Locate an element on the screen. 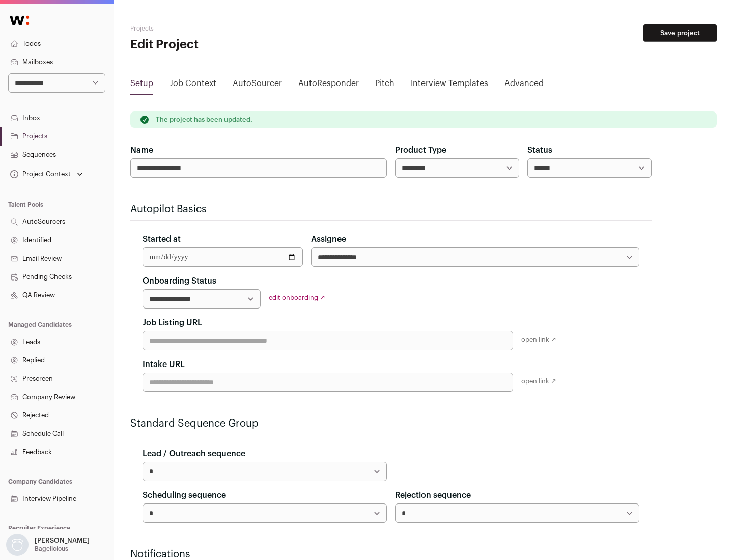 Image resolution: width=733 pixels, height=560 pixels. a: AutoSourcer is located at coordinates (257, 86).